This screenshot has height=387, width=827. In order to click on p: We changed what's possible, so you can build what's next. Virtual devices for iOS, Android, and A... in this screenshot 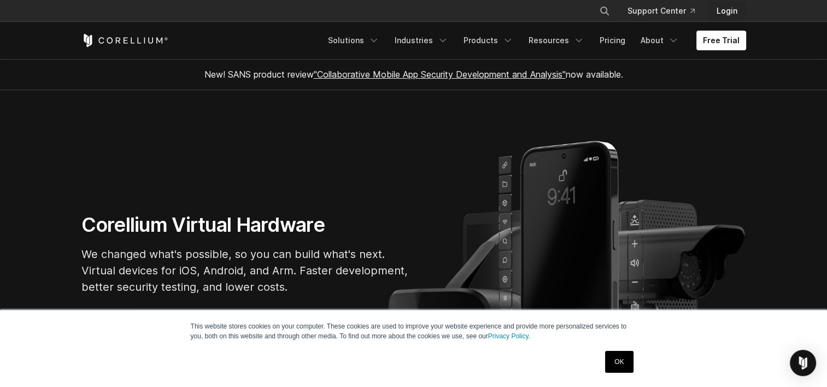, I will do `click(245, 271)`.